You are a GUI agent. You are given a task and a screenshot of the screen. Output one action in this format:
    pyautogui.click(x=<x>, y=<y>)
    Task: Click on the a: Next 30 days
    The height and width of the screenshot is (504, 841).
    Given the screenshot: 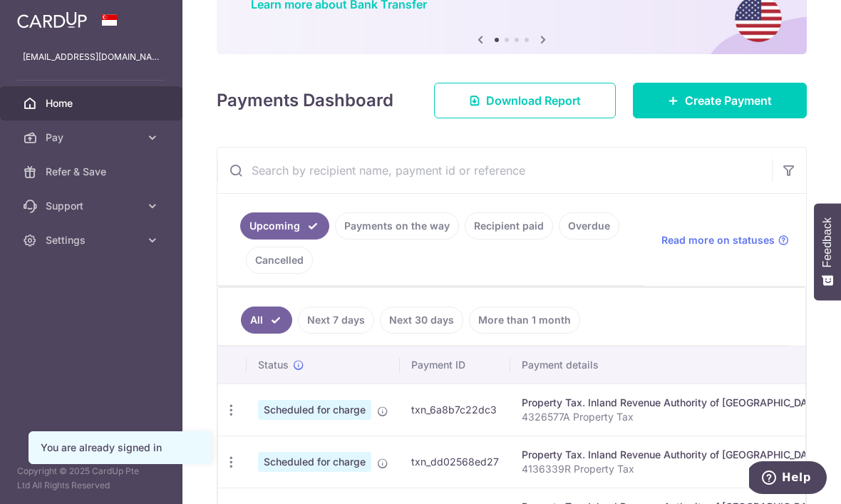 What is the action you would take?
    pyautogui.click(x=421, y=320)
    